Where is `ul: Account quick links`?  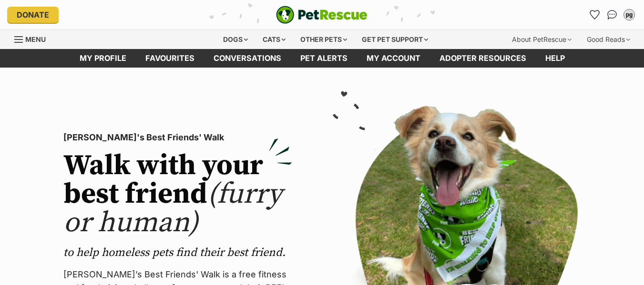 ul: Account quick links is located at coordinates (612, 15).